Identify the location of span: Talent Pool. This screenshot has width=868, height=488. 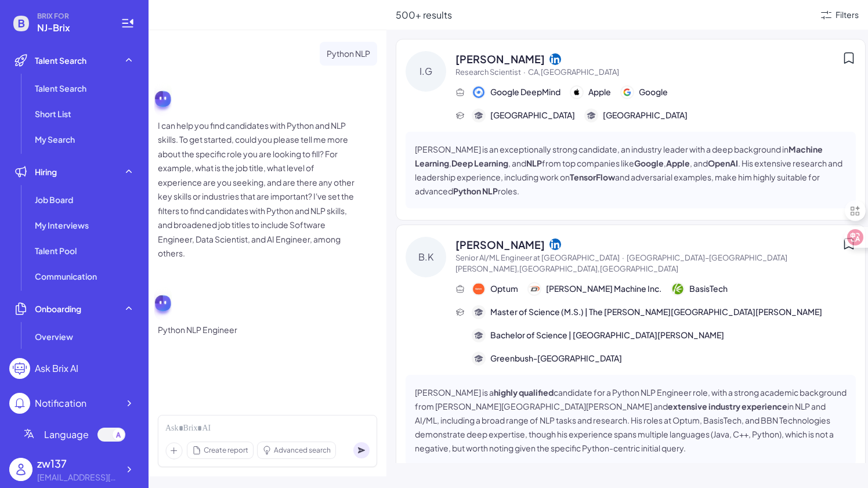
(56, 251).